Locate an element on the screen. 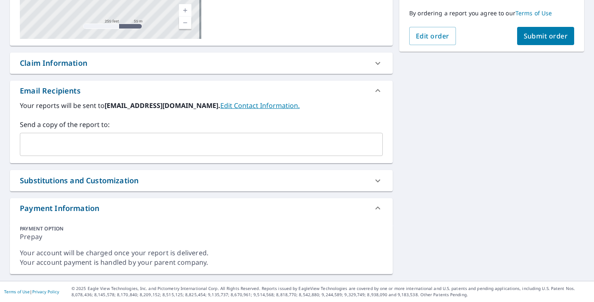  button: Edit order is located at coordinates (432, 36).